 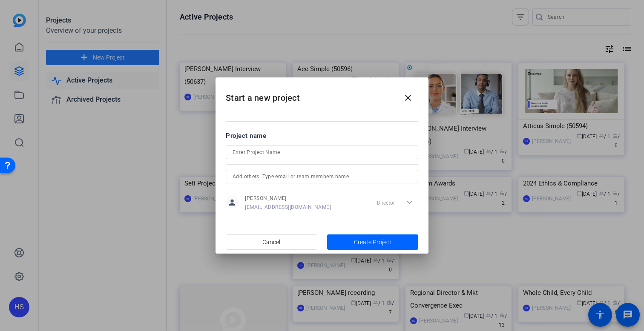 I want to click on mat-icon: person, so click(x=232, y=203).